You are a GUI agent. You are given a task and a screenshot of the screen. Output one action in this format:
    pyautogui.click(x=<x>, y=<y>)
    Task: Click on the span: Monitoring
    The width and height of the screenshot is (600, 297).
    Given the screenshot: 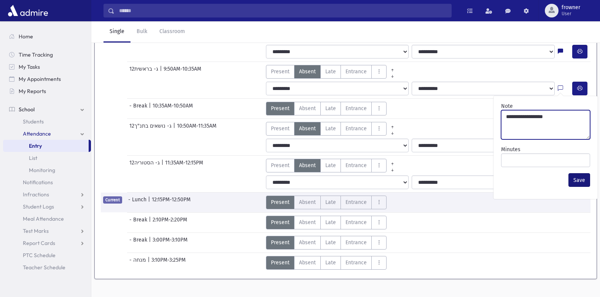 What is the action you would take?
    pyautogui.click(x=42, y=170)
    